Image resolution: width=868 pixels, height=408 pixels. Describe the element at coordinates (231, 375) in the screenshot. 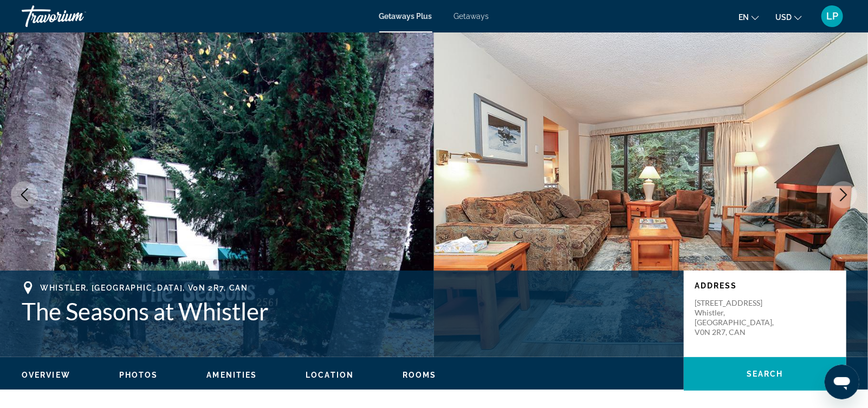

I see `button: Amenities` at that location.